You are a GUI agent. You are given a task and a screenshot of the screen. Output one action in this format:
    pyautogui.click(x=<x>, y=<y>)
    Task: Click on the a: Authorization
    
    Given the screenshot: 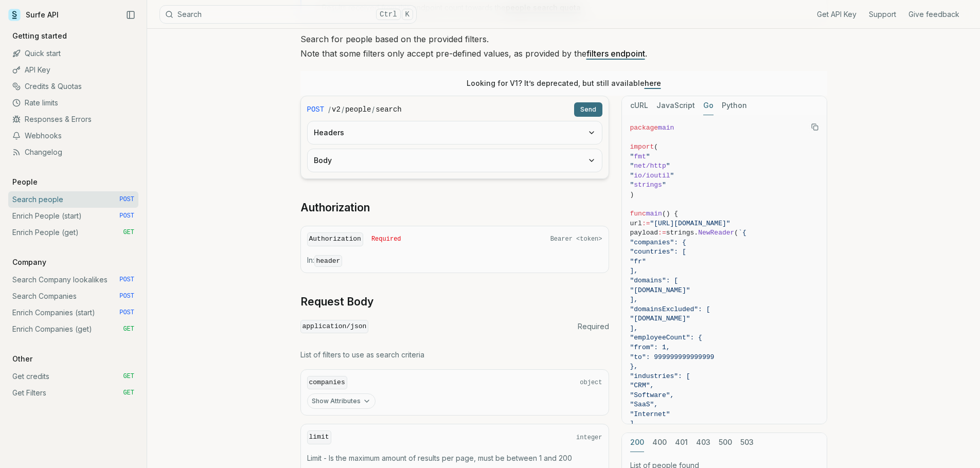 What is the action you would take?
    pyautogui.click(x=335, y=208)
    